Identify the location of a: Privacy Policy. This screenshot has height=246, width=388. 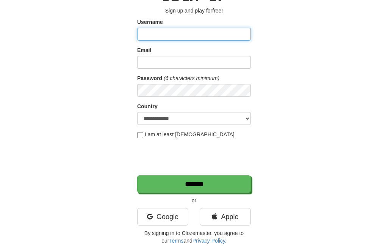
(209, 240).